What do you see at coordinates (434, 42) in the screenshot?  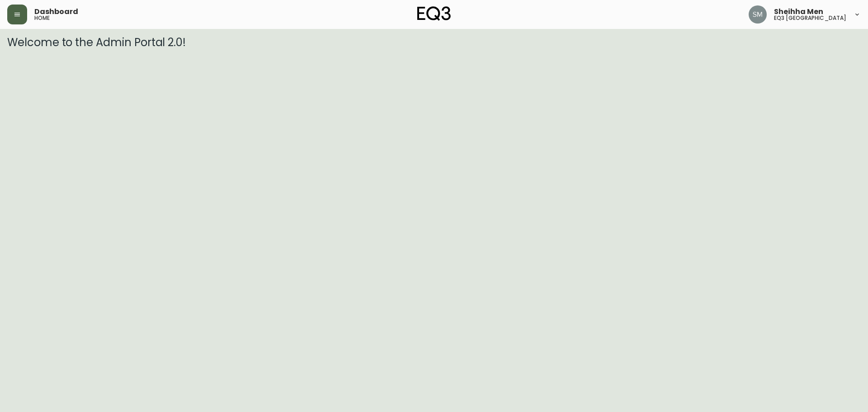 I see `h3: Welcome to the Admin Portal 2.0!` at bounding box center [434, 42].